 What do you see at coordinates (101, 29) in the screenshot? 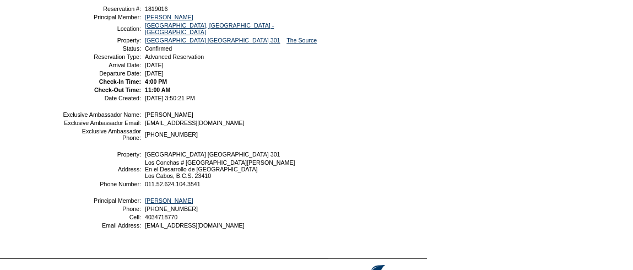
I see `td: Location:` at bounding box center [101, 29].